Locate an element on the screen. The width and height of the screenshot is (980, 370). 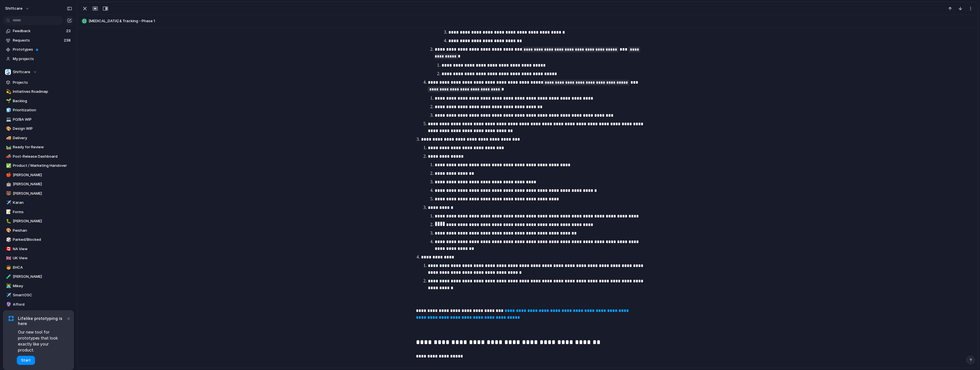
div: 🎲Parked/Blocked is located at coordinates (38, 240).